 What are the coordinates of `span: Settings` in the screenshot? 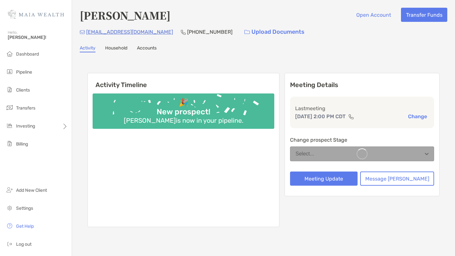 It's located at (24, 208).